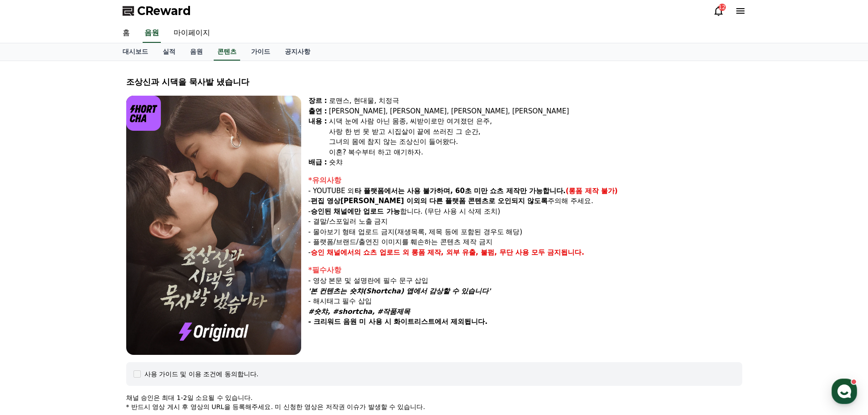 This screenshot has width=868, height=415. Describe the element at coordinates (360, 312) in the screenshot. I see `em: #숏챠, #shortcha, #작품제목` at that location.